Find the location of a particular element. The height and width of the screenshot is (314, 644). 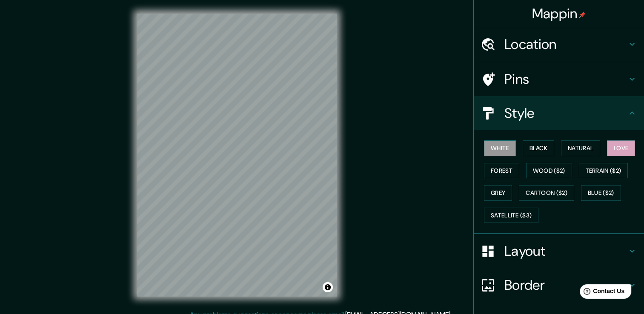

button: Forest is located at coordinates (501, 170).